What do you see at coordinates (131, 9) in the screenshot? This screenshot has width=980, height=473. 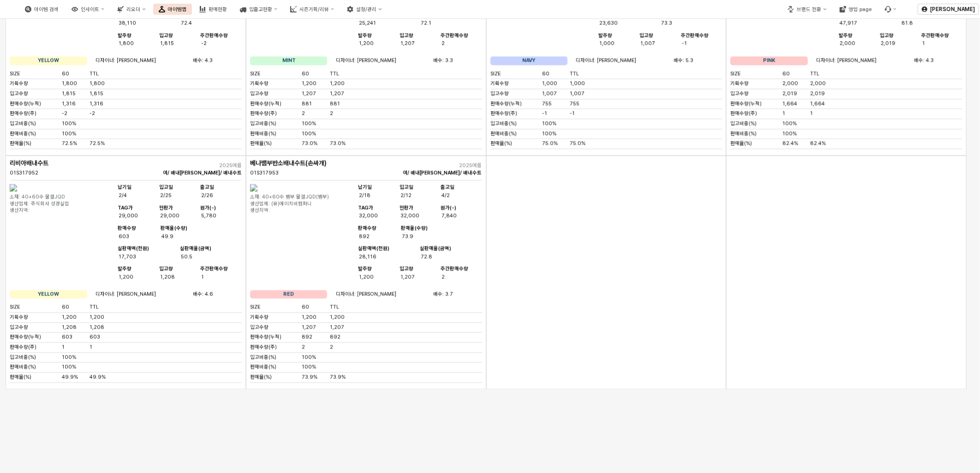 I see `button: 리오더` at bounding box center [131, 9].